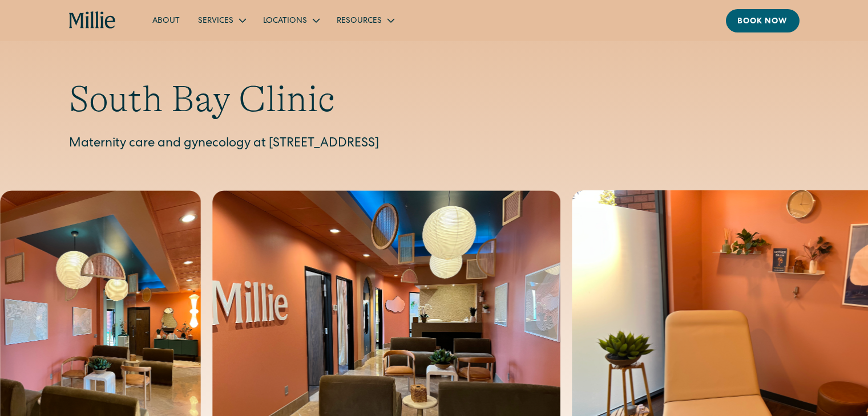 This screenshot has width=868, height=416. I want to click on h1: South Bay Clinic, so click(434, 99).